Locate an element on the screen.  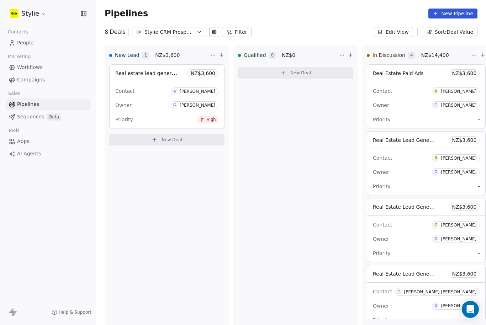
span: Apps is located at coordinates (23, 141).